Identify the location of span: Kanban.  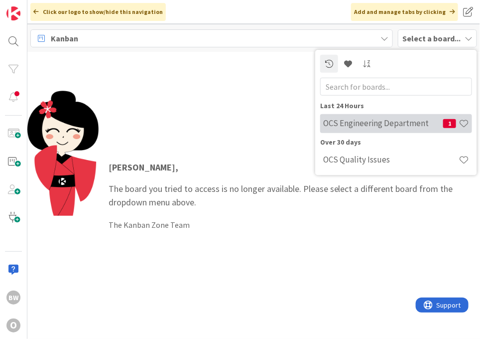
(64, 38).